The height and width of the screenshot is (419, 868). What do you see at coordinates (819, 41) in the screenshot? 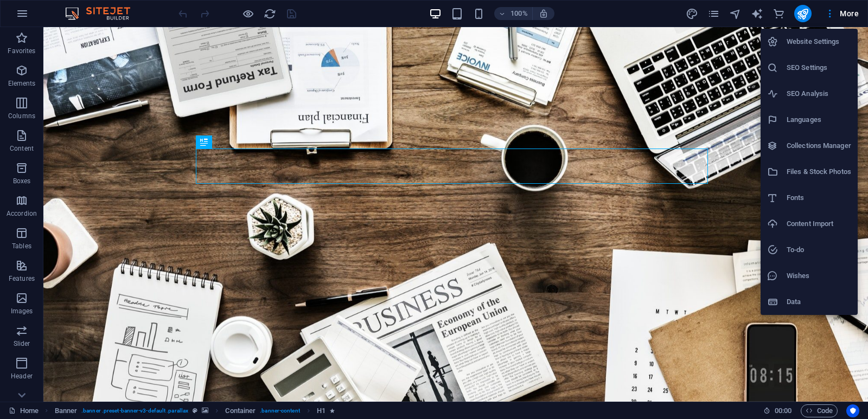
I see `h6: Website Settings` at bounding box center [819, 41].